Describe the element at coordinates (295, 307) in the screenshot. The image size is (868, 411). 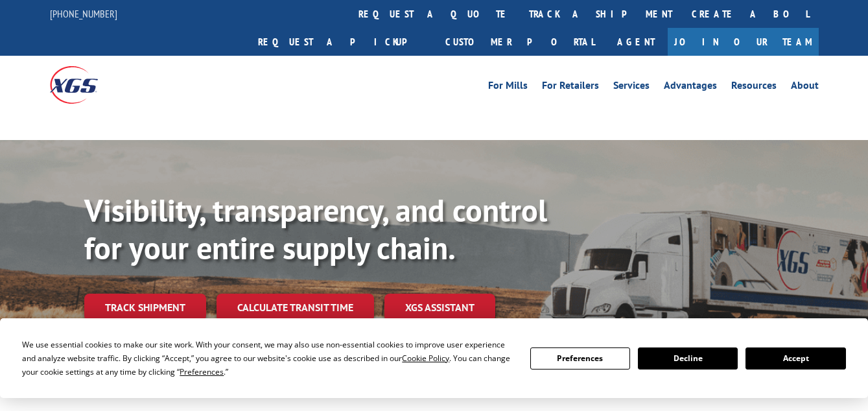
I see `a: Calculate transit time` at that location.